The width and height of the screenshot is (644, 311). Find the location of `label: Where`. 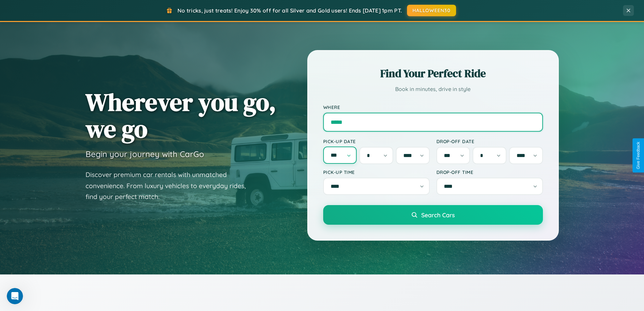

label: Where is located at coordinates (433, 107).